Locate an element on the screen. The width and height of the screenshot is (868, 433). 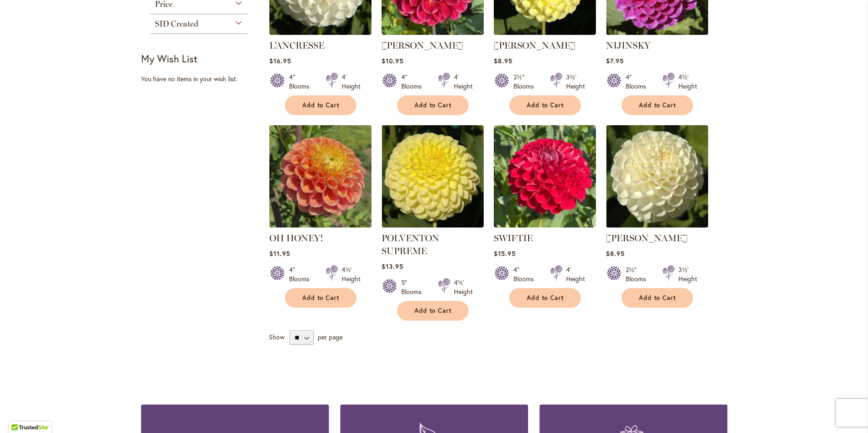
span: $13.95 is located at coordinates (393, 266).